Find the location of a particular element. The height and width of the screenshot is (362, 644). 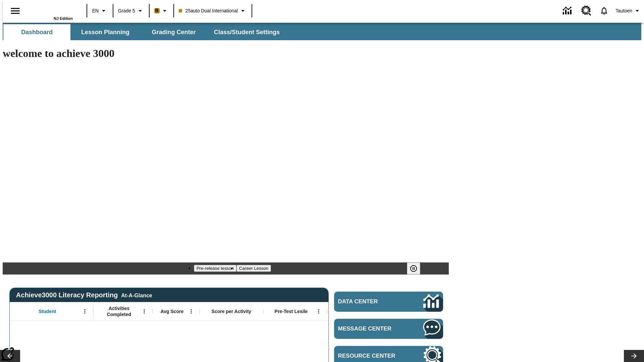

span: Grade 5 is located at coordinates (127, 11).